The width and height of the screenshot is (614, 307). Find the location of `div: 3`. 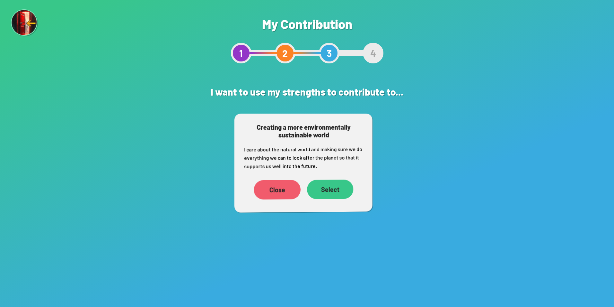

div: 3 is located at coordinates (329, 53).